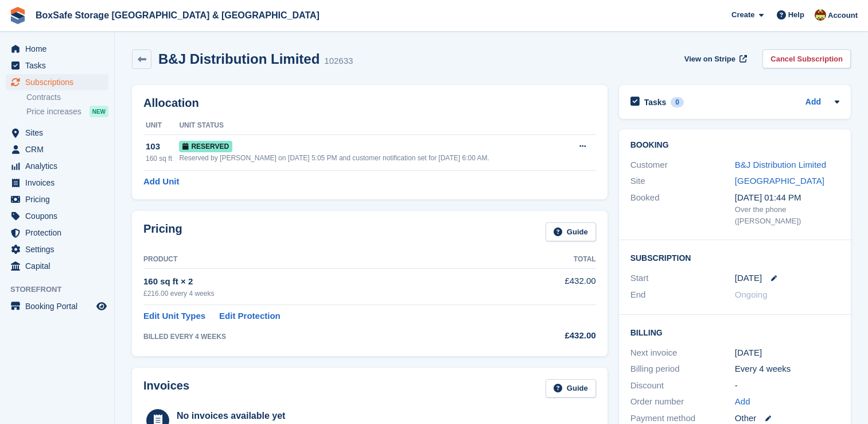  Describe the element at coordinates (254, 416) in the screenshot. I see `div: No invoices available yet` at that location.